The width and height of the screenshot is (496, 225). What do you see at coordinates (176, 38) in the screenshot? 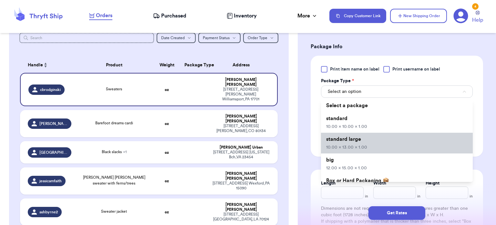
I see `button: Date Created` at bounding box center [176, 38].